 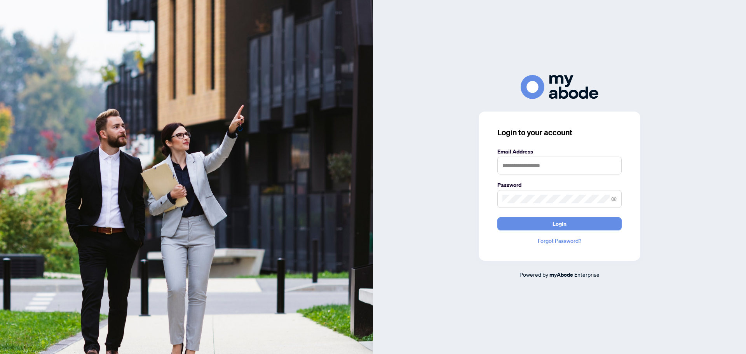 What do you see at coordinates (614, 199) in the screenshot?
I see `span: eye-invisible` at bounding box center [614, 199].